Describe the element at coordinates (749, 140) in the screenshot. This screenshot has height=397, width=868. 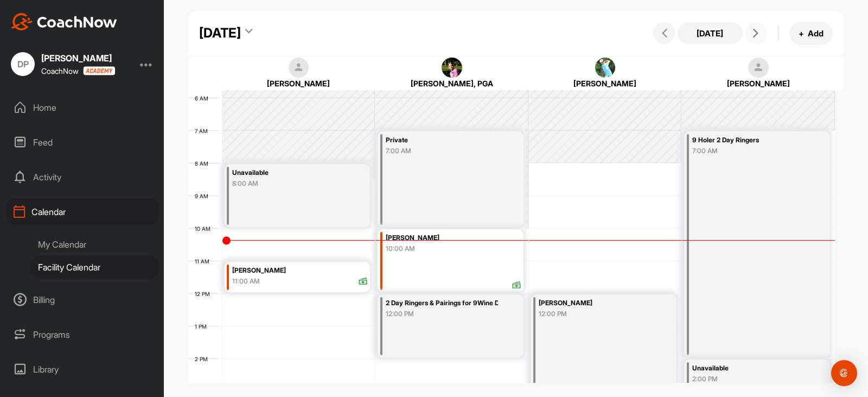
I see `div: 9 Holer 2 Day Ringers` at that location.